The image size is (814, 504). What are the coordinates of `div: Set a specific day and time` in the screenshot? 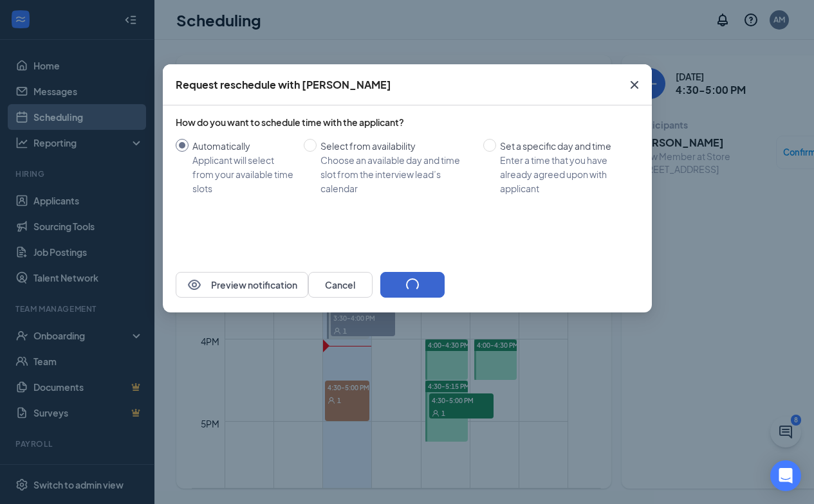 It's located at (565, 146).